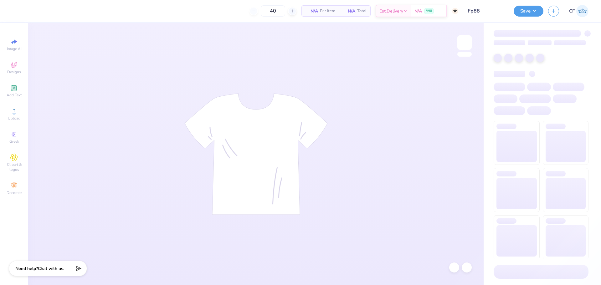 This screenshot has width=601, height=285. I want to click on span: Image AI, so click(14, 49).